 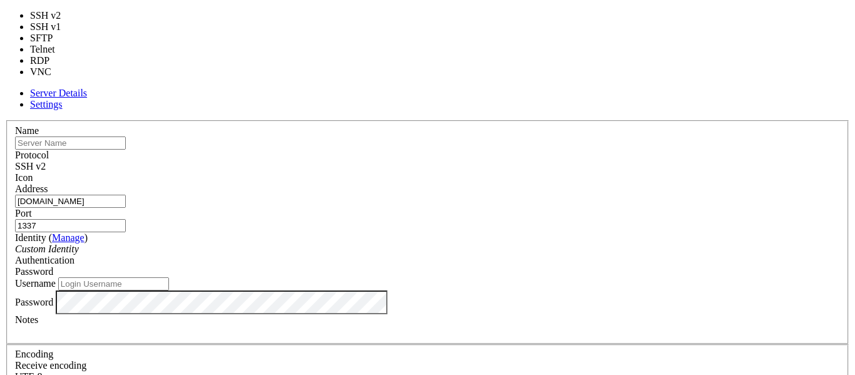 What do you see at coordinates (27, 130) in the screenshot?
I see `label: Name` at bounding box center [27, 130].